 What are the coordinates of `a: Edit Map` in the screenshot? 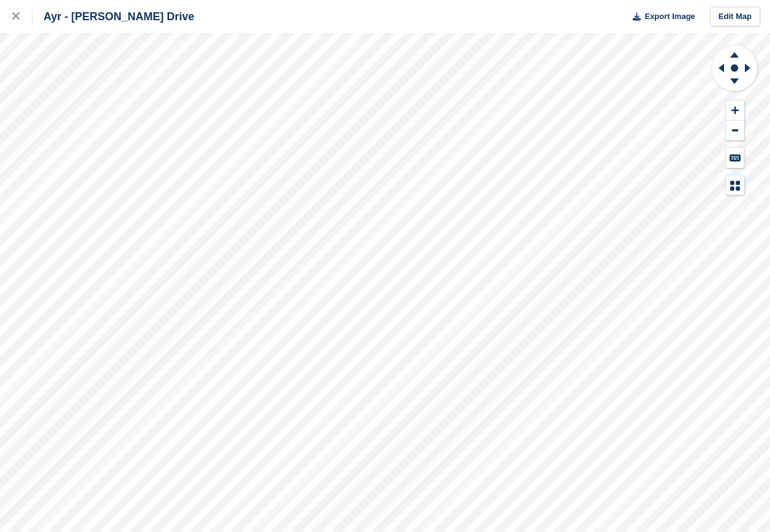 It's located at (735, 16).